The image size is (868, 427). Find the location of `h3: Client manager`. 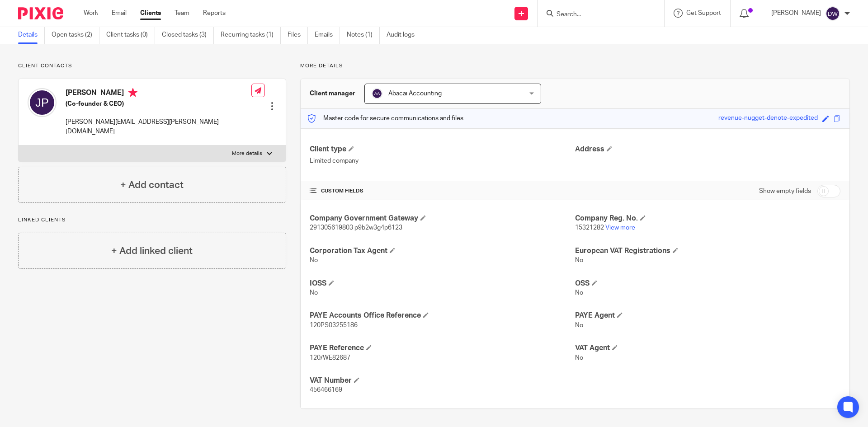

h3: Client manager is located at coordinates (332, 94).